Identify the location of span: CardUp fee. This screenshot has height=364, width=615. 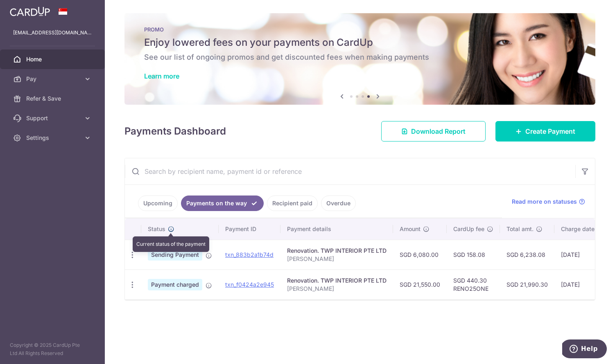
(469, 229).